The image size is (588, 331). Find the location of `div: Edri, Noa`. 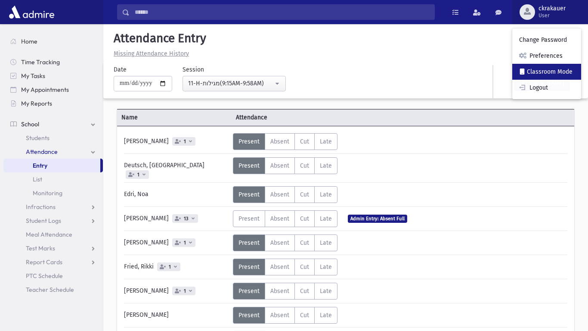

div: Edri, Noa is located at coordinates (176, 194).